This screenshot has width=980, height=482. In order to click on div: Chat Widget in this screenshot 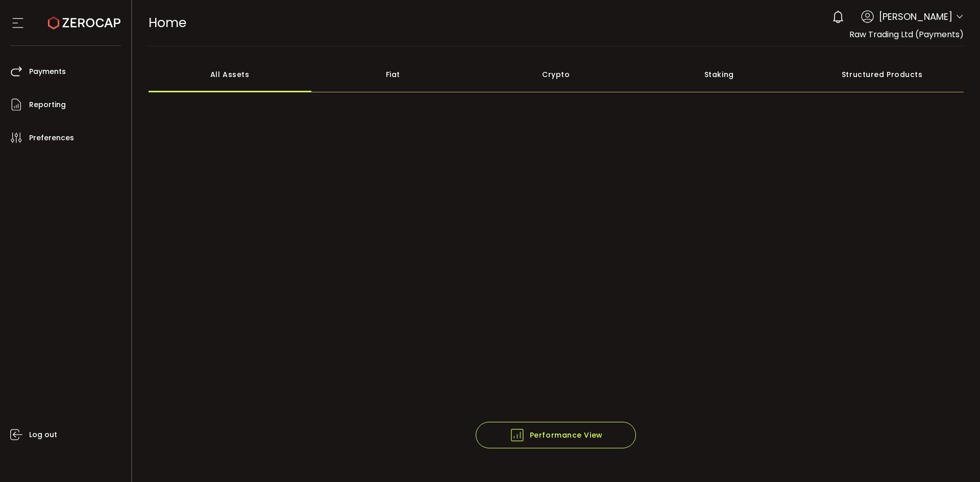, I will do `click(954, 457)`.